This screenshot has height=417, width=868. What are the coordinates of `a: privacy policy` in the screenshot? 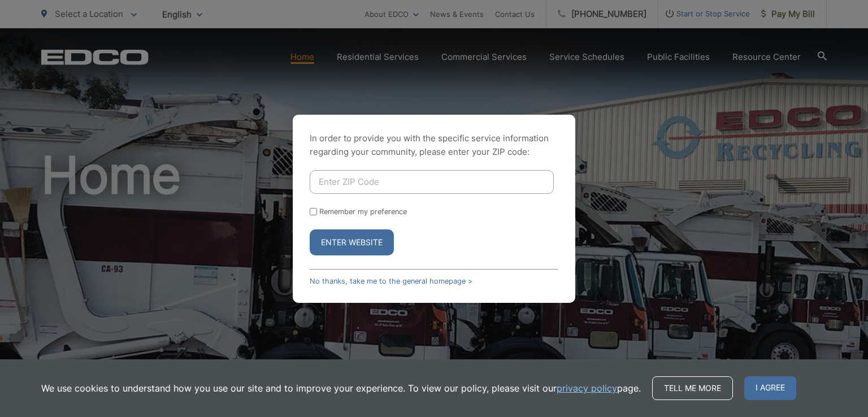 It's located at (587, 388).